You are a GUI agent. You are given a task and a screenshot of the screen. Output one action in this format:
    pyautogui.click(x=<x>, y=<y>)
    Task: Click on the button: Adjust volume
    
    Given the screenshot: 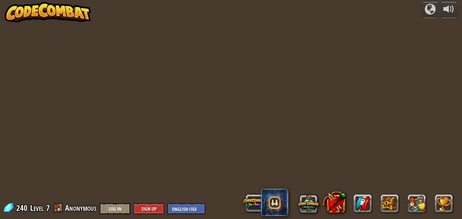 What is the action you would take?
    pyautogui.click(x=448, y=10)
    